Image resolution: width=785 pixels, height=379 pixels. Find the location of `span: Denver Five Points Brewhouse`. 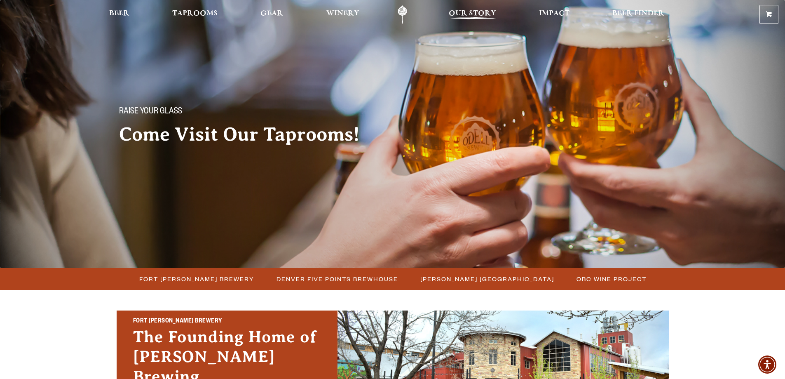

span: Denver Five Points Brewhouse is located at coordinates (337, 279).